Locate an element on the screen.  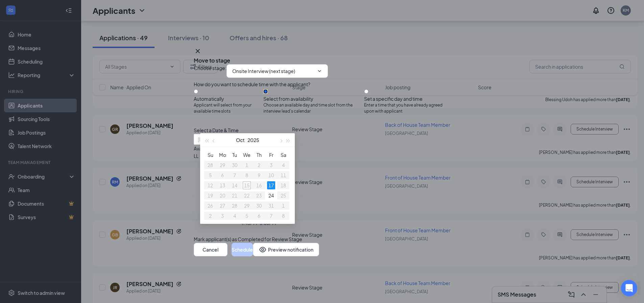
th: Mo is located at coordinates (222, 155).